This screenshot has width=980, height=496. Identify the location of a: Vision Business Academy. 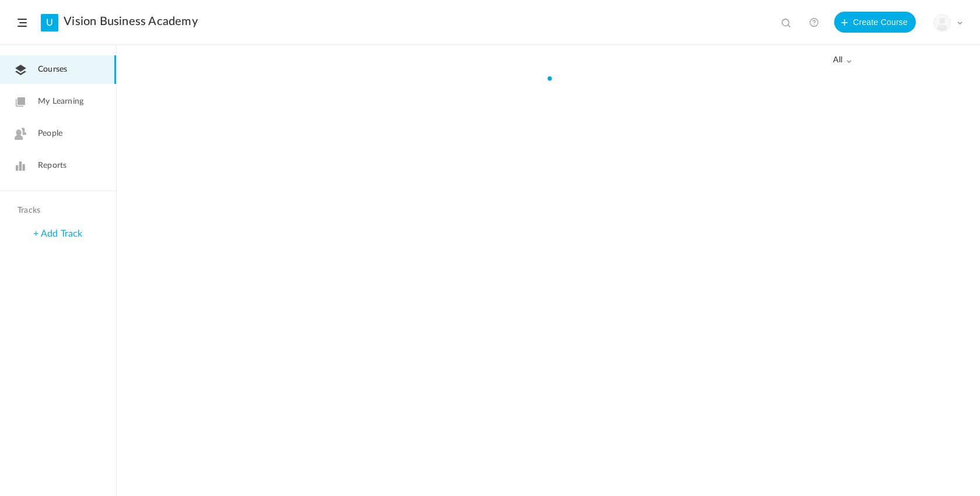
(131, 22).